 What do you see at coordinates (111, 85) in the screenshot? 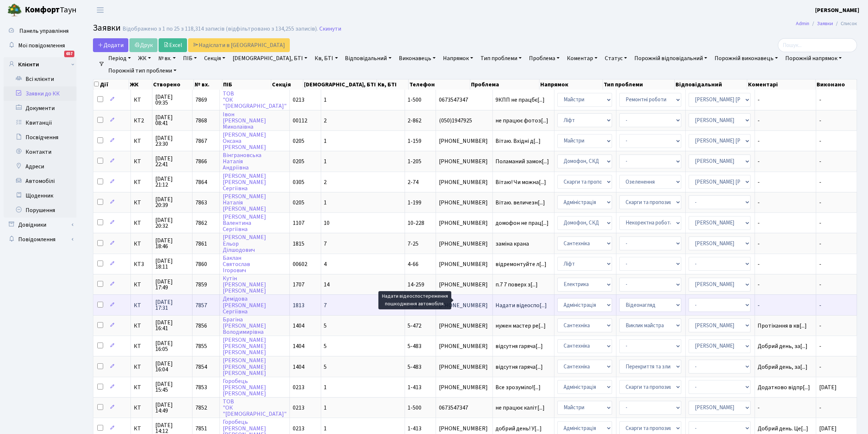
I see `th: Дії` at bounding box center [111, 85].